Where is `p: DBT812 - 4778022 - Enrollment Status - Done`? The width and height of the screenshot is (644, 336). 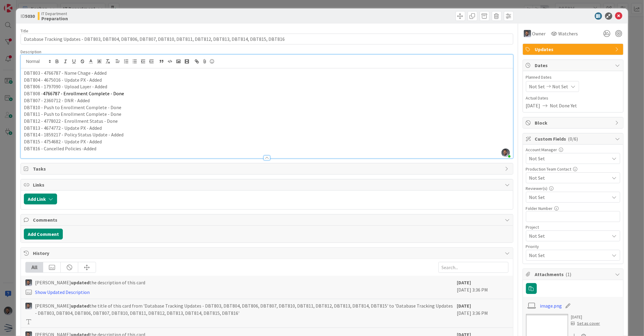
p: DBT812 - 4778022 - Enrollment Status - Done is located at coordinates (267, 121).